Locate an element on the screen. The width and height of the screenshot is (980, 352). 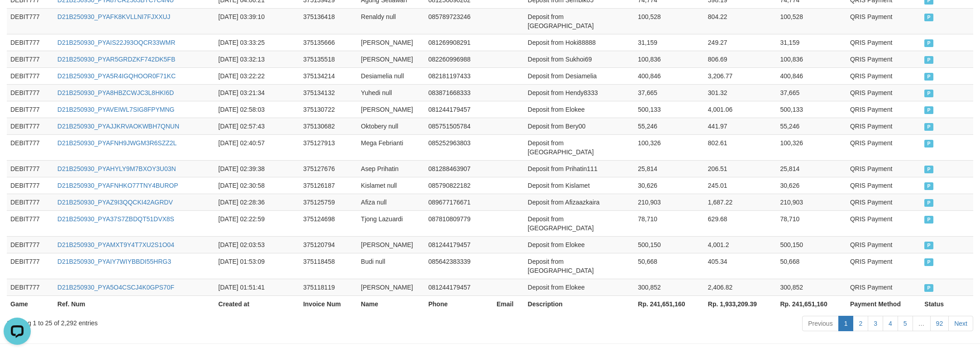
td: 082181197433 is located at coordinates (458, 75).